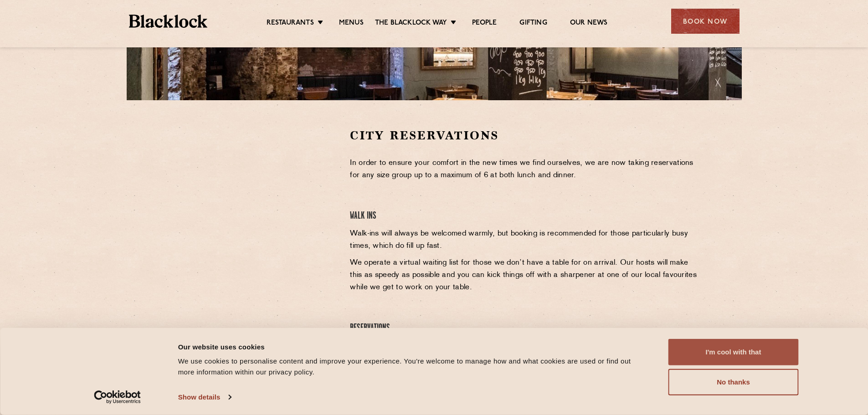 Image resolution: width=868 pixels, height=415 pixels. I want to click on h2: City Reservations, so click(525, 135).